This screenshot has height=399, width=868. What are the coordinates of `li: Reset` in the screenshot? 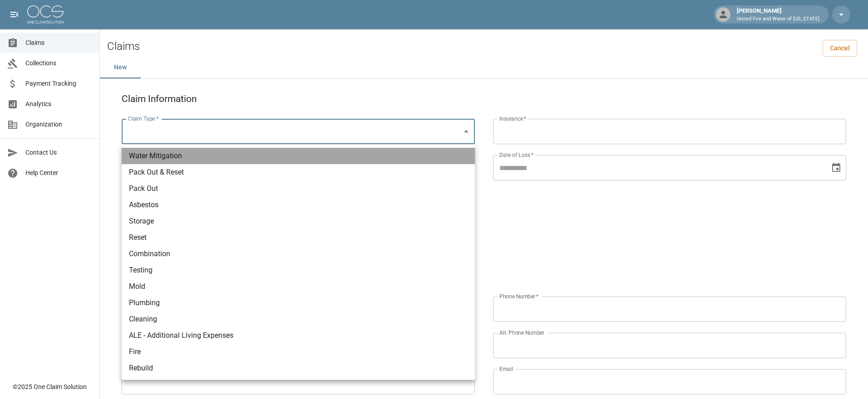 It's located at (298, 238).